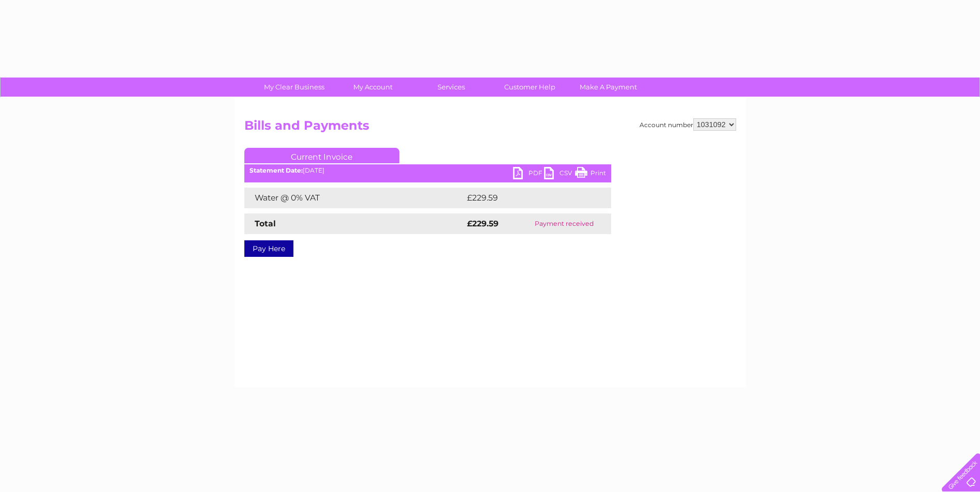 This screenshot has width=980, height=492. I want to click on a: Print, so click(591, 174).